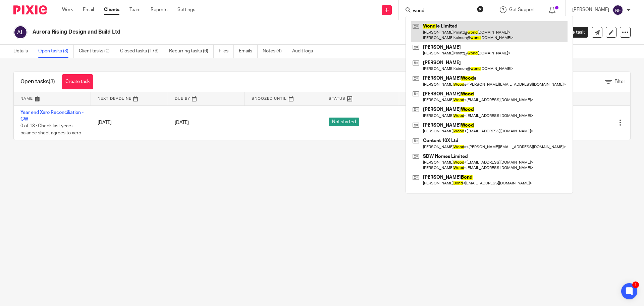 The height and width of the screenshot is (306, 644). What do you see at coordinates (56, 51) in the screenshot?
I see `a: Open tasks (3)` at bounding box center [56, 51].